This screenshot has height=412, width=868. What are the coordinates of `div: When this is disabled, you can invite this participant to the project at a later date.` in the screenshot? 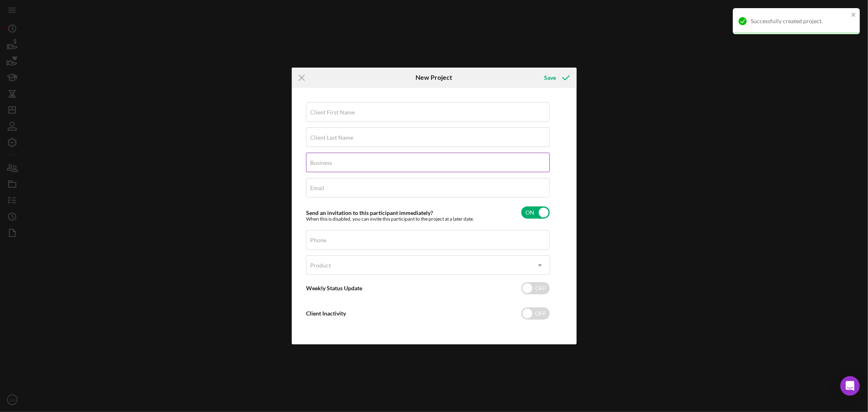 It's located at (390, 219).